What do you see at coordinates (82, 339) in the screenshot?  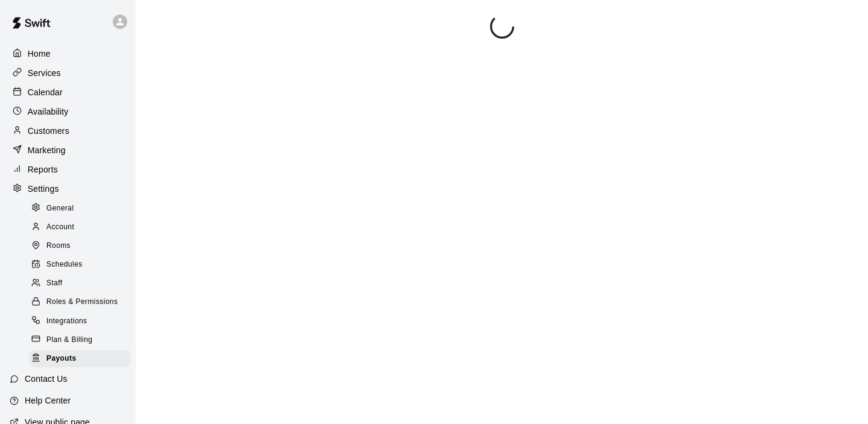 I see `a: Plan & Billing` at bounding box center [82, 339].